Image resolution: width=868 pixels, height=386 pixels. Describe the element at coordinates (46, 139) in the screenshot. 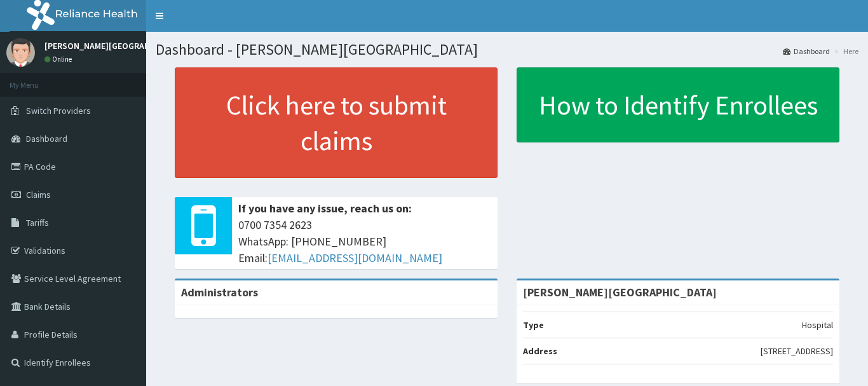

I see `span: Dashboard` at that location.